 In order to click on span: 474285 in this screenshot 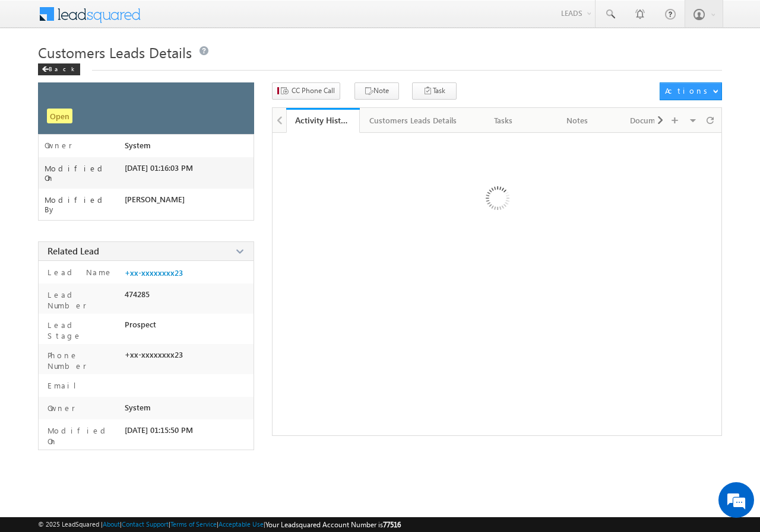, I will do `click(137, 294)`.